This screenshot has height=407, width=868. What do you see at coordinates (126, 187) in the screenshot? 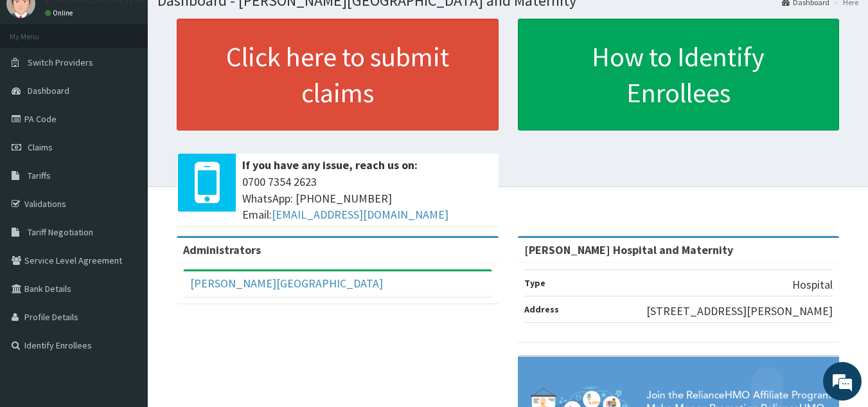
I see `span: We're online!` at bounding box center [126, 187].